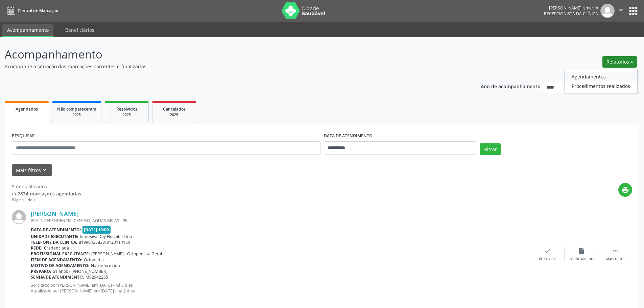 The width and height of the screenshot is (644, 308). Describe the element at coordinates (26, 109) in the screenshot. I see `span: Agendados` at that location.